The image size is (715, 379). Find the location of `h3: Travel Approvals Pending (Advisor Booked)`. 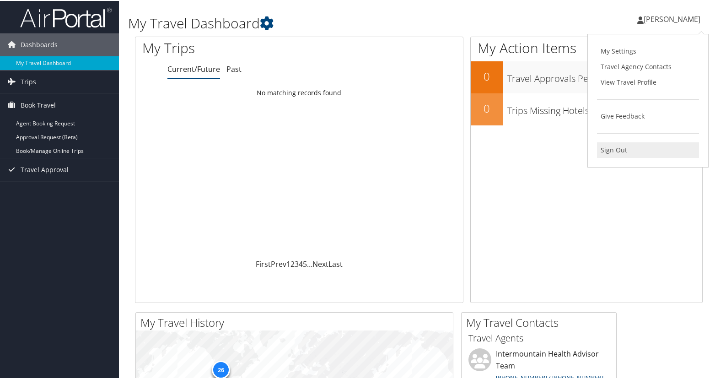

h3: Travel Approvals Pending (Advisor Booked) is located at coordinates (605, 75).